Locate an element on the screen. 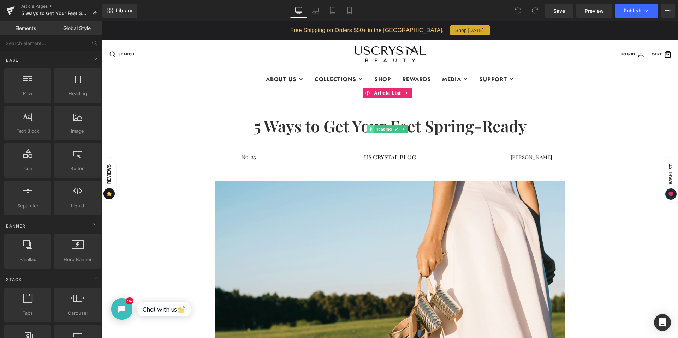 The image size is (678, 338). span: Button is located at coordinates (77, 168).